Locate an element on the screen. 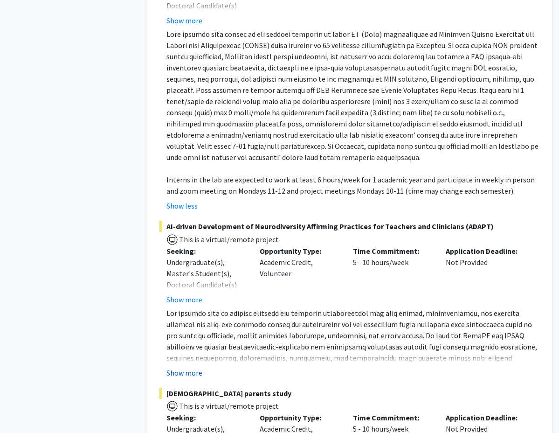  p: Interns in the lab are expected to work at least 6 hours/week for 1 academic year and participate... is located at coordinates (352, 185).